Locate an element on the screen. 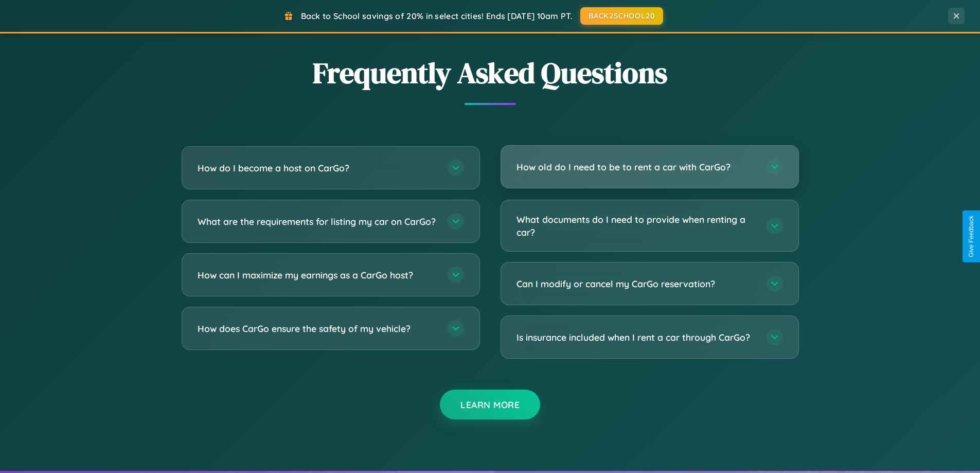  h3: How can I maximize my earnings as a CarGo host? is located at coordinates (318, 275).